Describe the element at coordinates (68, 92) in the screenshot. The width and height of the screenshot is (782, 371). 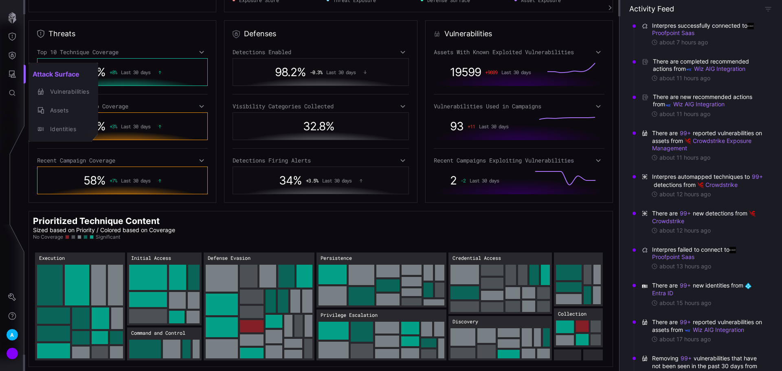
I see `div: Vulnerabilities` at that location.